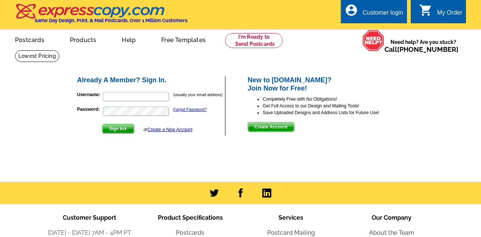  I want to click on i: shopping_cart, so click(426, 10).